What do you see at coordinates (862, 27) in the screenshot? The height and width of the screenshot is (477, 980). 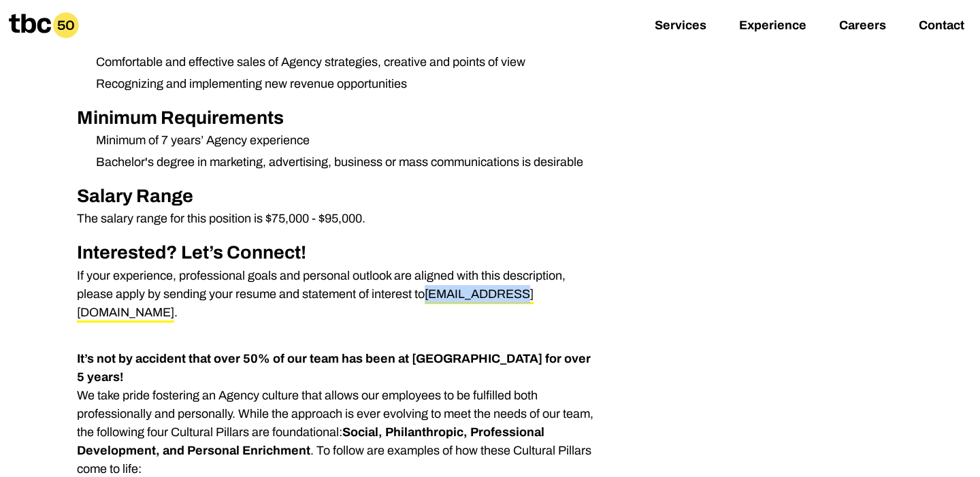 I see `a: Careers` at bounding box center [862, 27].